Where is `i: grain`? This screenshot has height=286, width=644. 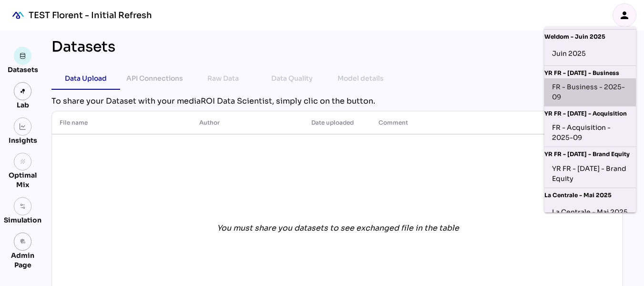 i: grain is located at coordinates (23, 162).